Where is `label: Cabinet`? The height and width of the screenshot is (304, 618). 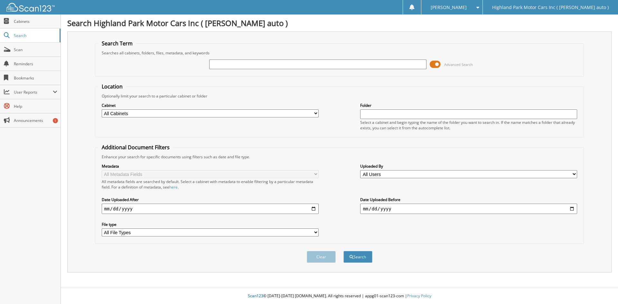 label: Cabinet is located at coordinates (210, 105).